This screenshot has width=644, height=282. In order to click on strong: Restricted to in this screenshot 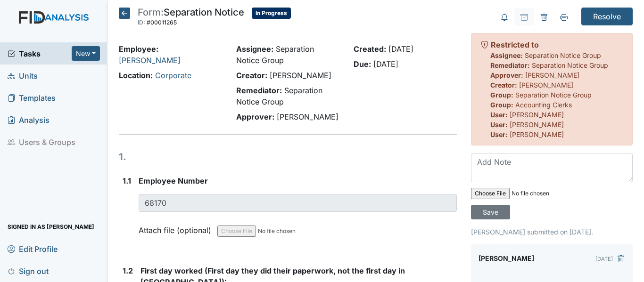, I will do `click(514, 45)`.